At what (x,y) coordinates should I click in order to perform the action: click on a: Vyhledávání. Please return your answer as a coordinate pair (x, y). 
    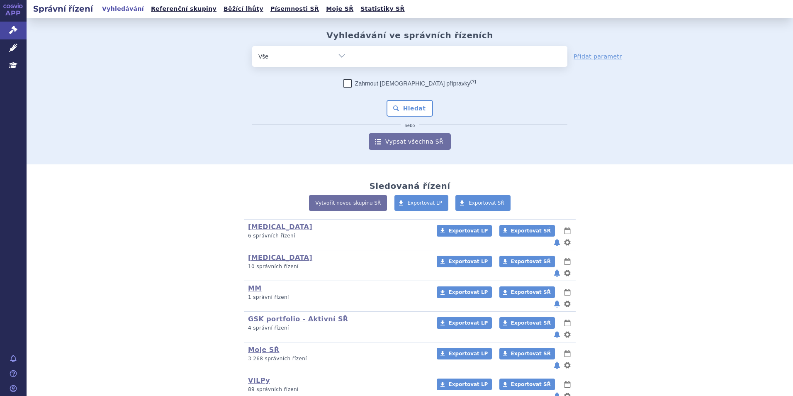
    Looking at the image, I should click on (123, 9).